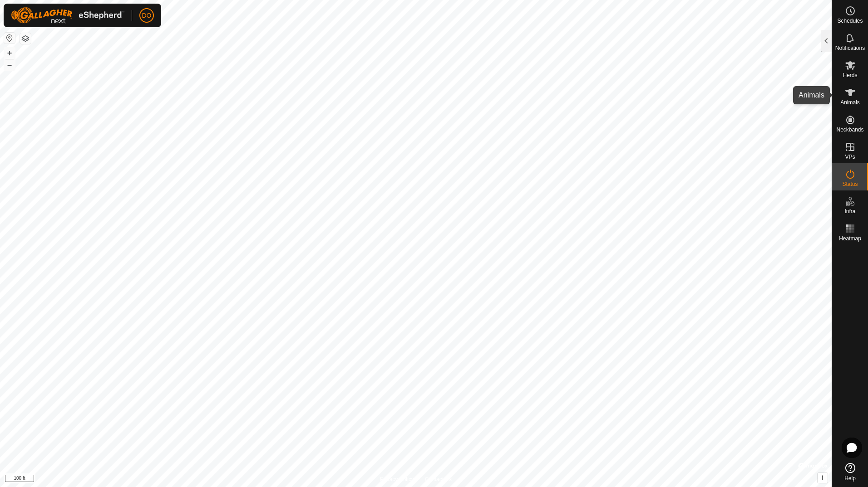  I want to click on a: Help, so click(850, 473).